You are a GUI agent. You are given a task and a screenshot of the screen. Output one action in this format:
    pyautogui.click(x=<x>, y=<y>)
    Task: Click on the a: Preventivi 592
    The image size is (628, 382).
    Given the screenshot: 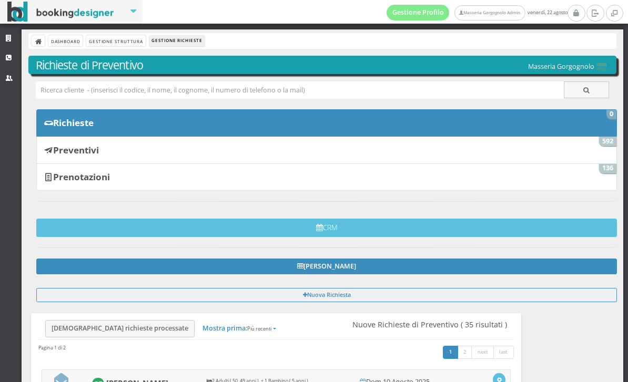 What is the action you would take?
    pyautogui.click(x=327, y=150)
    